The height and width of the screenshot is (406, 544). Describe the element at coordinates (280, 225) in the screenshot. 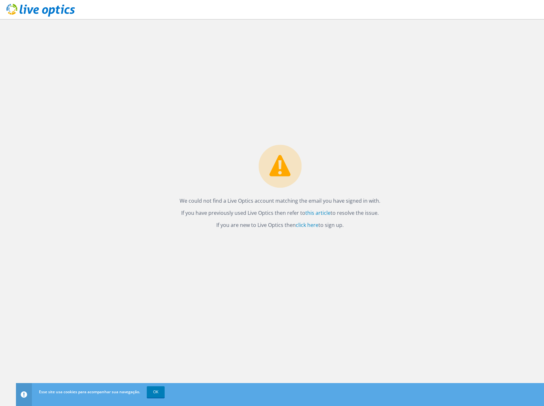

I see `p: If you are new to Live Optics then to sign up.` at that location.